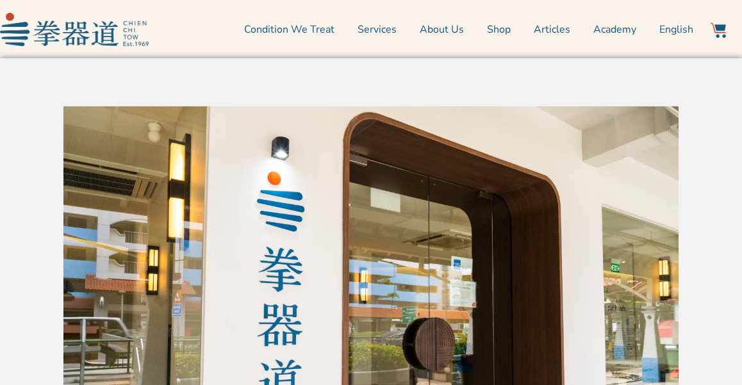 The width and height of the screenshot is (742, 385). I want to click on a: About Us, so click(441, 29).